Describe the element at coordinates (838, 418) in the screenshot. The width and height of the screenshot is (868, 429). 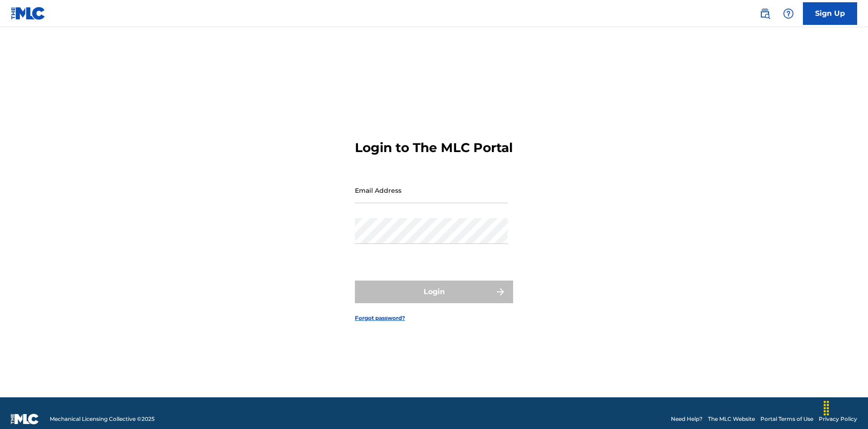
I see `a: Privacy Policy` at that location.